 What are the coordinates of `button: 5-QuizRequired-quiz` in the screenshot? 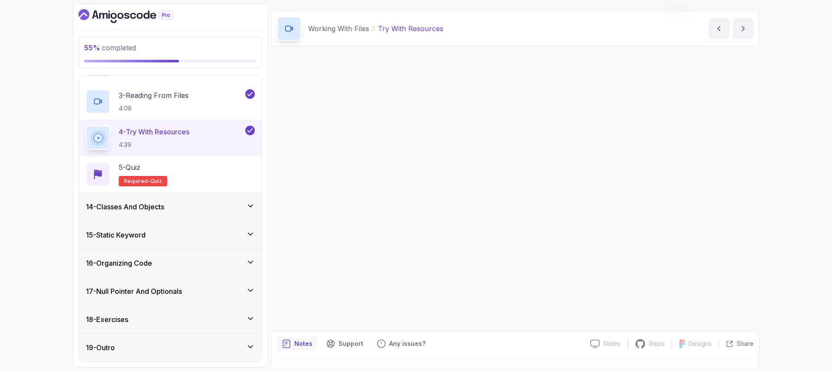 It's located at (170, 174).